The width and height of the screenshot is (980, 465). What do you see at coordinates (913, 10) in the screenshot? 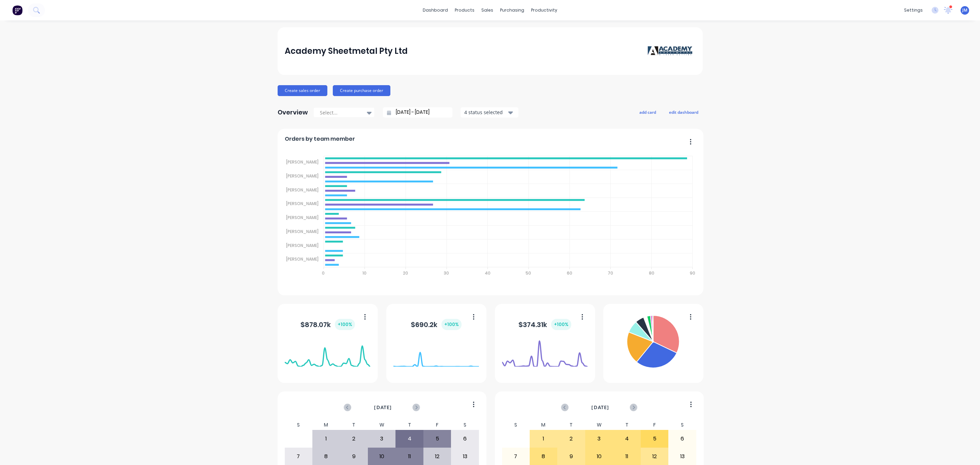
I see `div: settings` at bounding box center [913, 10].